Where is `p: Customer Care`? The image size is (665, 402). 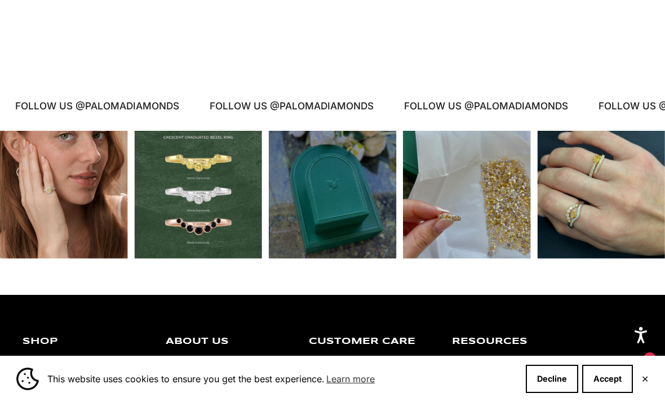 p: Customer Care is located at coordinates (372, 342).